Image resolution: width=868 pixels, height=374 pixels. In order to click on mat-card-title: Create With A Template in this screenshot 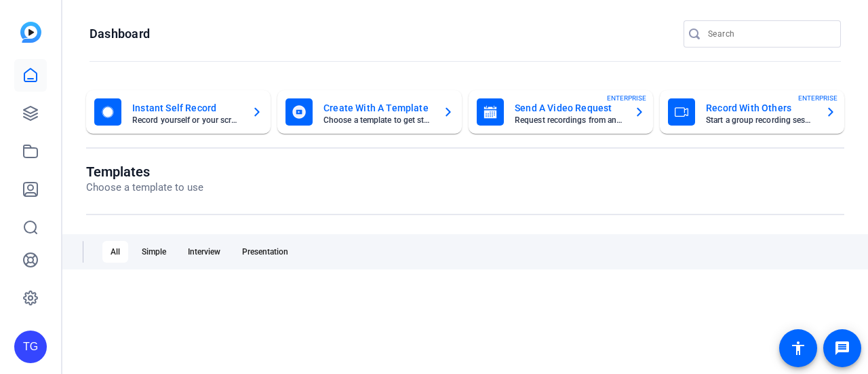, I will do `click(377, 108)`.